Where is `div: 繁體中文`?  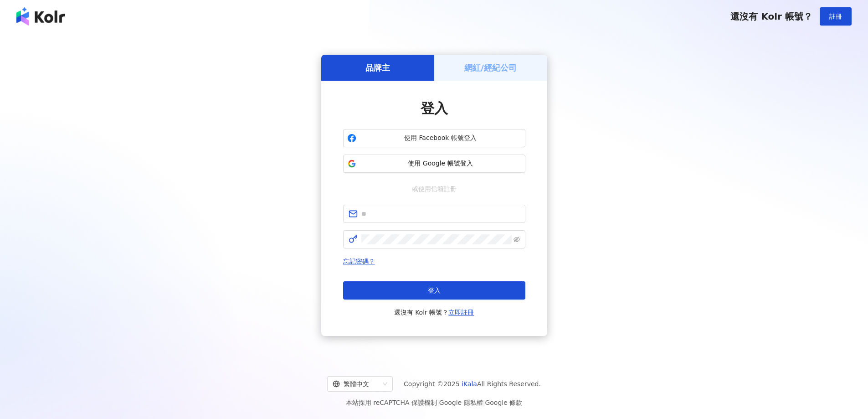 div: 繁體中文 is located at coordinates (356, 384).